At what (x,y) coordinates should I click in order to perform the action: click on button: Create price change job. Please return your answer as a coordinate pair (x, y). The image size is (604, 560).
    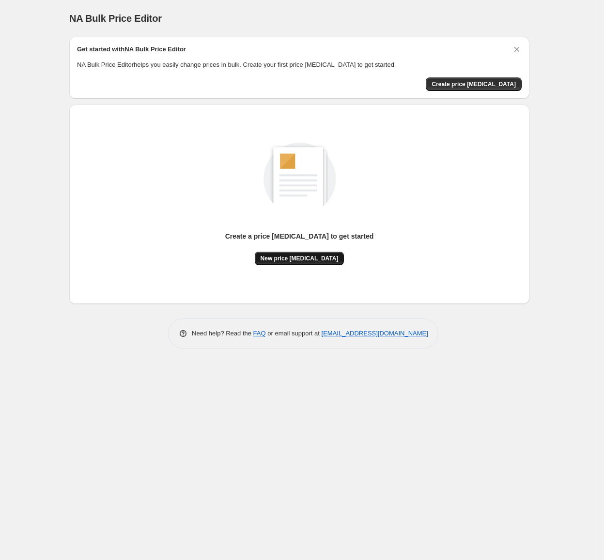
    Looking at the image, I should click on (473, 84).